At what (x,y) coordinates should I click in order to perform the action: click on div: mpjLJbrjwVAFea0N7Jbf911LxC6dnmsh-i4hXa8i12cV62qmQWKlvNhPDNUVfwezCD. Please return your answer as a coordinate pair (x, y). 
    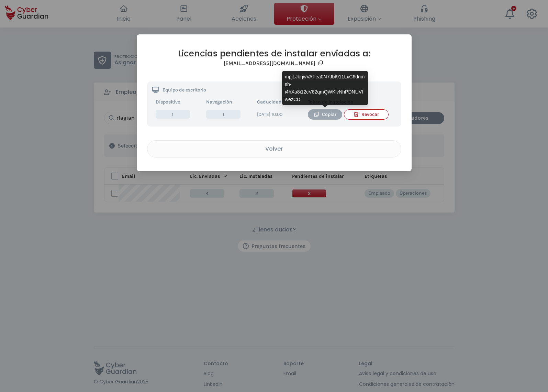
    Looking at the image, I should click on (325, 88).